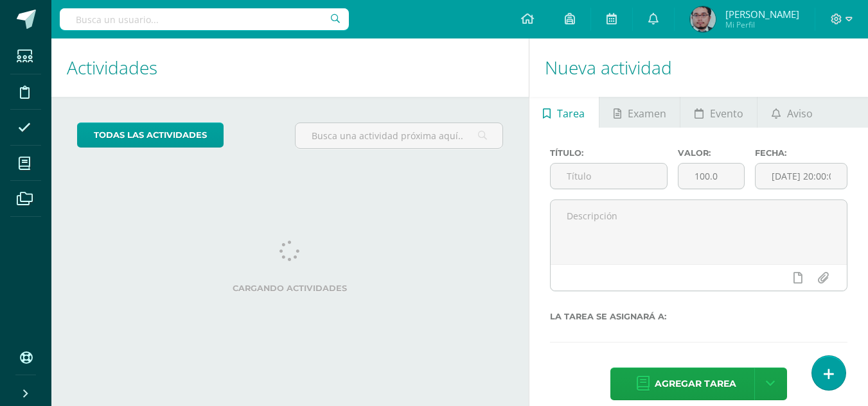  I want to click on span: Tarea, so click(571, 114).